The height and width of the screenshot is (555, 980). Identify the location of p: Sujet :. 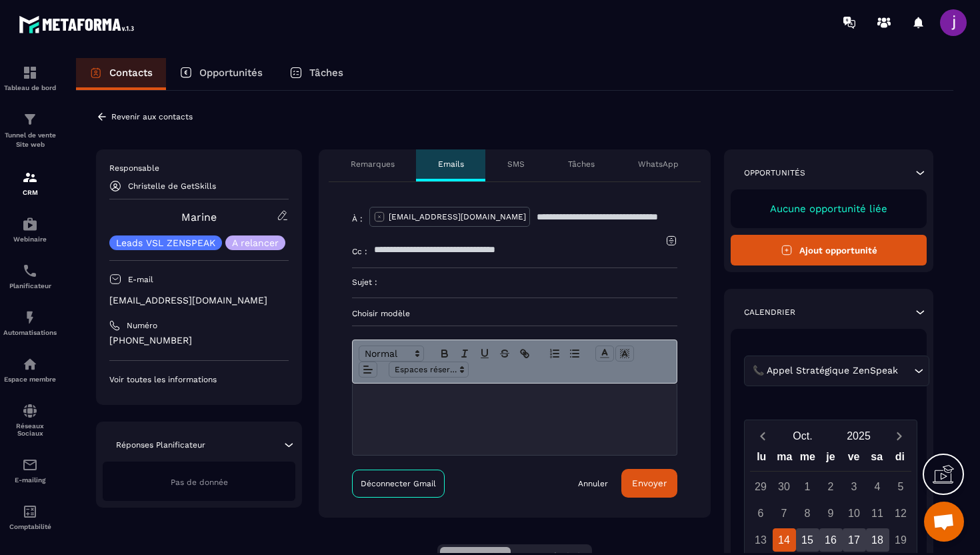
(365, 282).